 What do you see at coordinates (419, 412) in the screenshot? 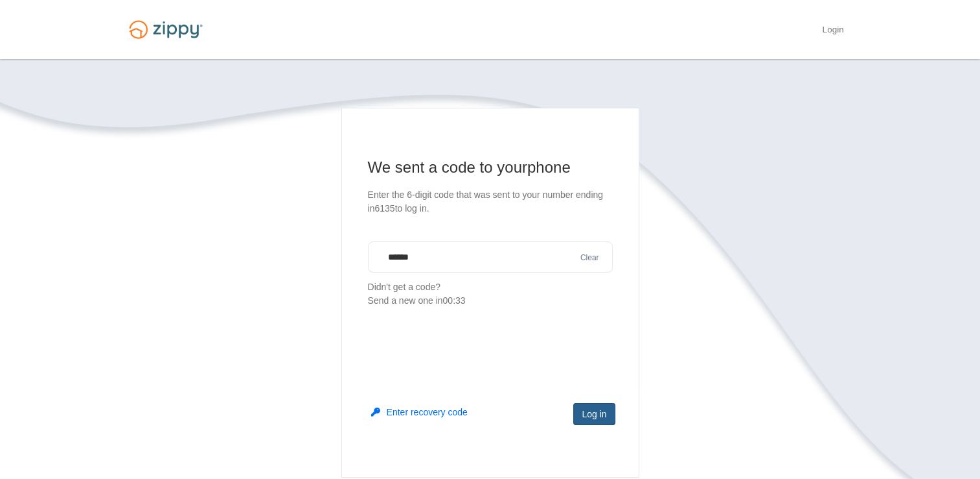
I see `button: Enter recovery code` at bounding box center [419, 412].